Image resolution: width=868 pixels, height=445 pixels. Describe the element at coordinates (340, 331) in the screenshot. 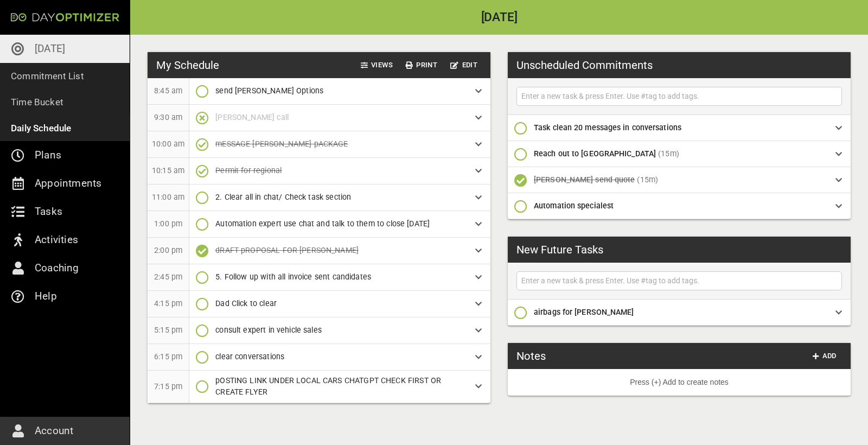

I see `div: consult expert in vehicle sales` at that location.